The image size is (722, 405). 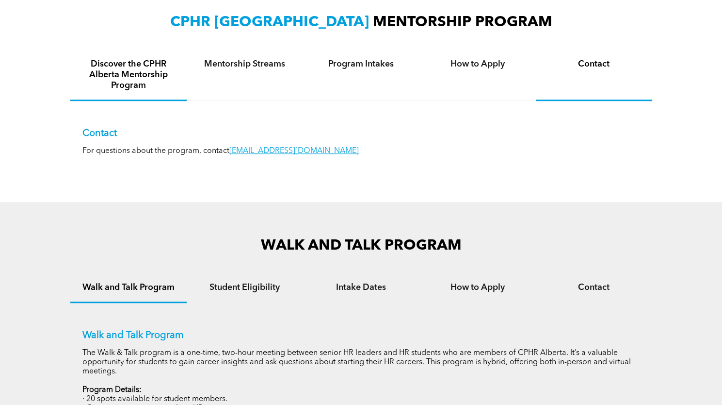 I want to click on p: Contact, so click(x=361, y=133).